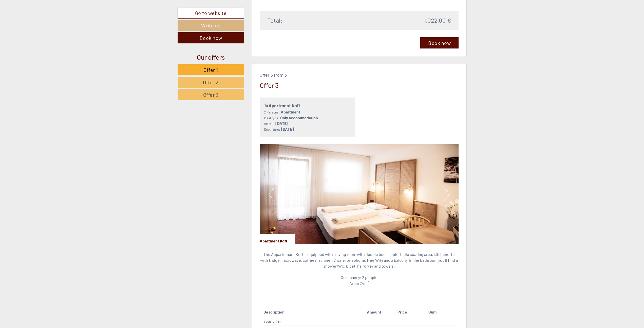 Image resolution: width=644 pixels, height=328 pixels. I want to click on a: Go to website, so click(211, 13).